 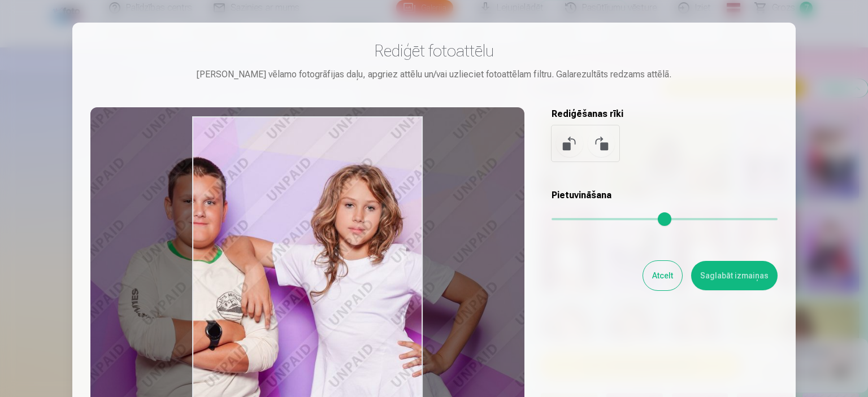 What do you see at coordinates (662, 275) in the screenshot?
I see `button: Atcelt` at bounding box center [662, 275].